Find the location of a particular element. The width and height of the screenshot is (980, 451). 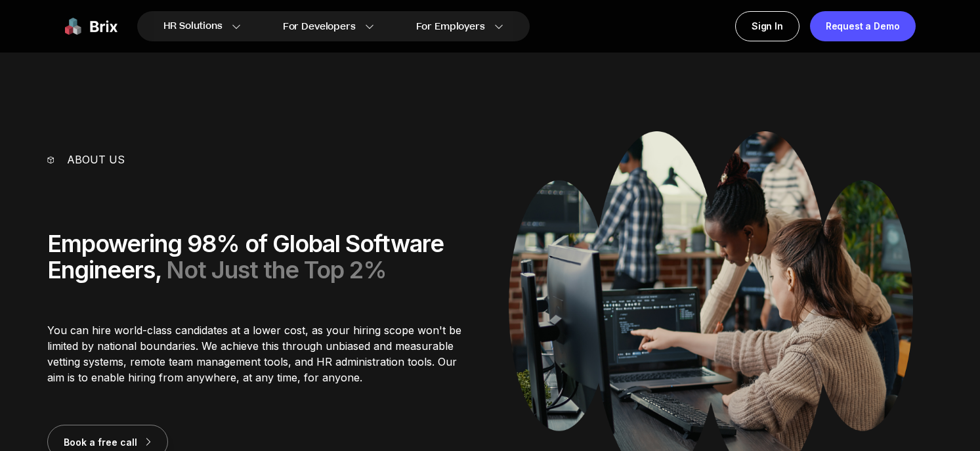

a: Request a Demo is located at coordinates (862, 26).